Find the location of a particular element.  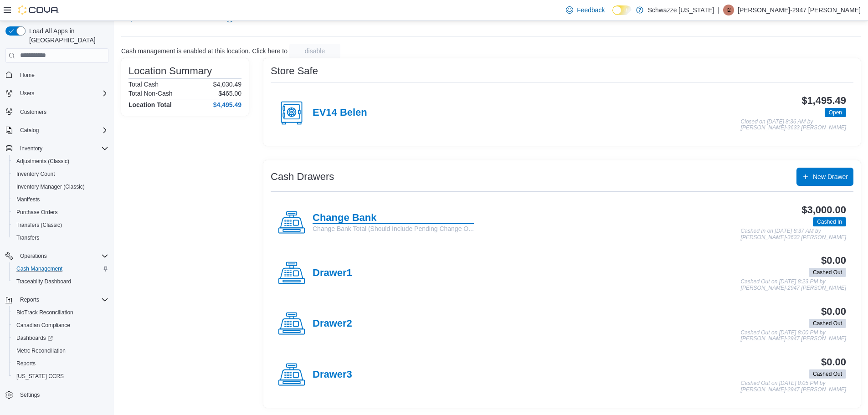

h4: Drawer3 is located at coordinates (332, 375).